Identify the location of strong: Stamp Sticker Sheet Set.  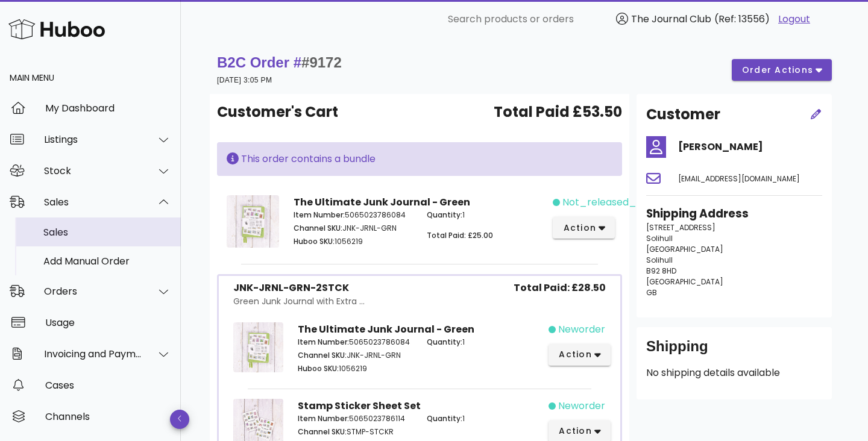
(359, 406).